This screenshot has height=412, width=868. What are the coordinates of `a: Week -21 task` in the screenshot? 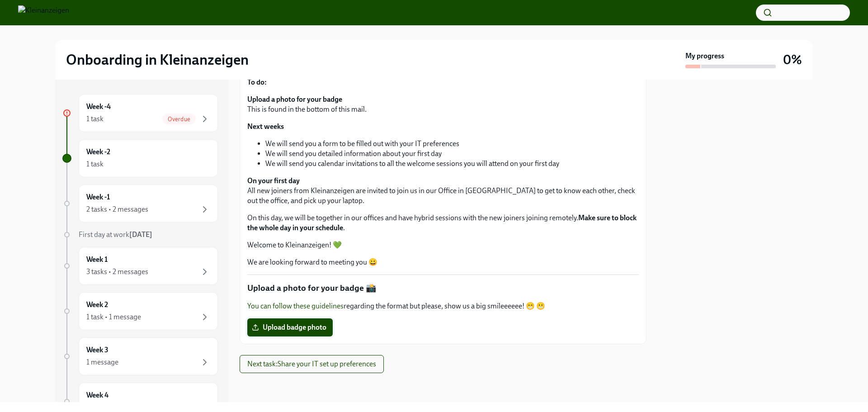 It's located at (141, 158).